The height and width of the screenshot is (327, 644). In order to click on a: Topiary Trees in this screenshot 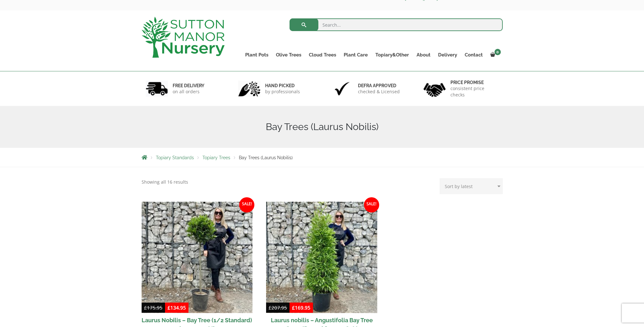, I will do `click(216, 157)`.